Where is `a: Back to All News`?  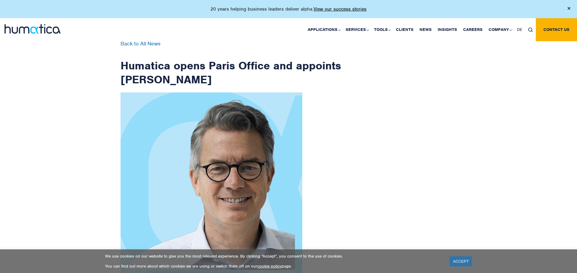 a: Back to All News is located at coordinates (140, 44).